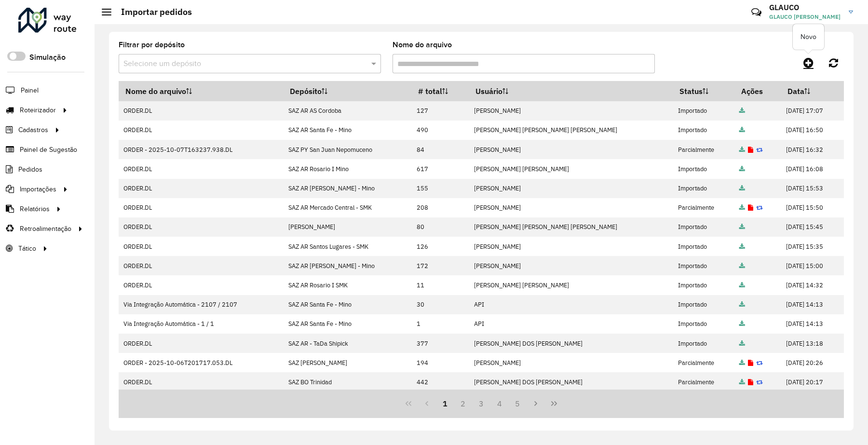  Describe the element at coordinates (440, 343) in the screenshot. I see `td: 377` at that location.